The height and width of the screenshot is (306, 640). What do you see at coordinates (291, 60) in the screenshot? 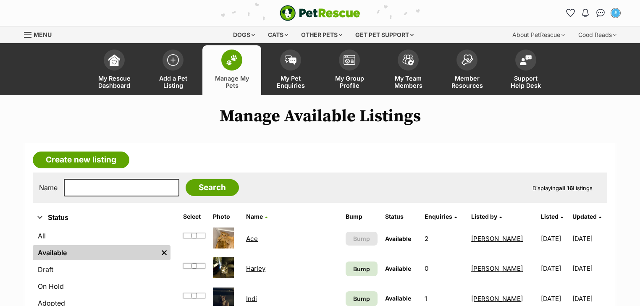
I see `img: pet-enquiries-icon-7e3ad2cf08bfb03b45e93fb7055b45f3efa6380592205ae92323e6603595dc1f.svg` at bounding box center [291, 60].